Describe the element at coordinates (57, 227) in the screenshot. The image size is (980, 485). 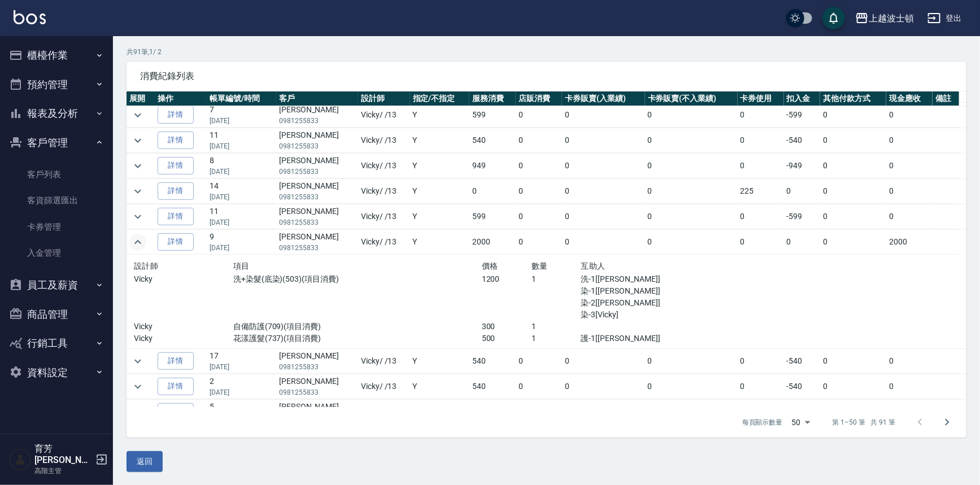
I see `a: 卡券管理` at that location.